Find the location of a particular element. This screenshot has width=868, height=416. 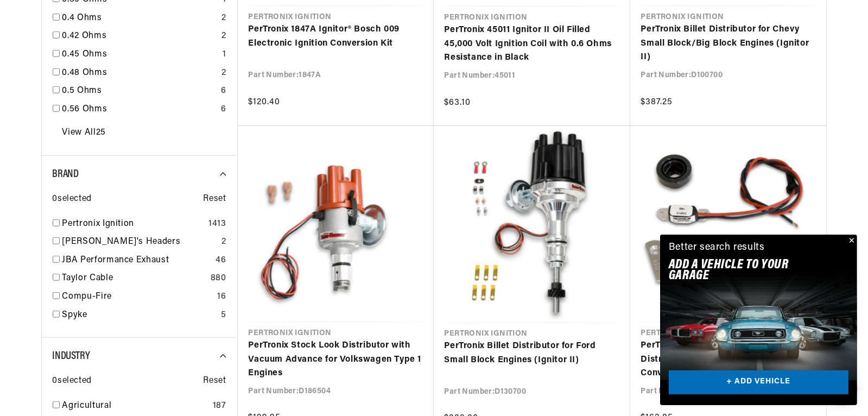

div: Better search results is located at coordinates (717, 248).